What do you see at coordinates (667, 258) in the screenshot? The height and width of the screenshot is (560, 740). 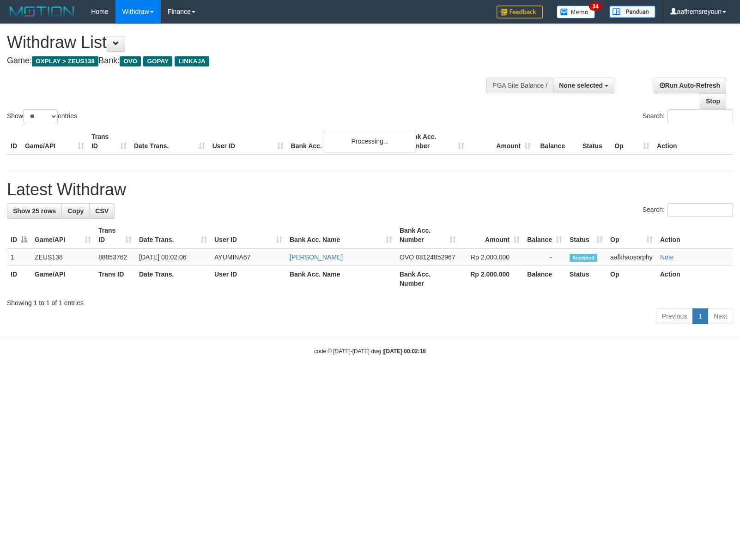 I see `a: Note` at bounding box center [667, 258].